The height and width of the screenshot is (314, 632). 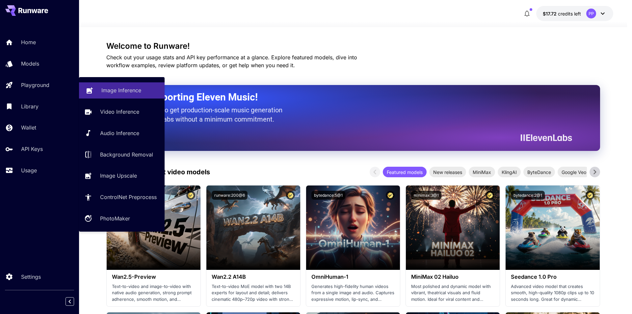 I want to click on h3: MiniMax 02 Hailuo, so click(x=453, y=277).